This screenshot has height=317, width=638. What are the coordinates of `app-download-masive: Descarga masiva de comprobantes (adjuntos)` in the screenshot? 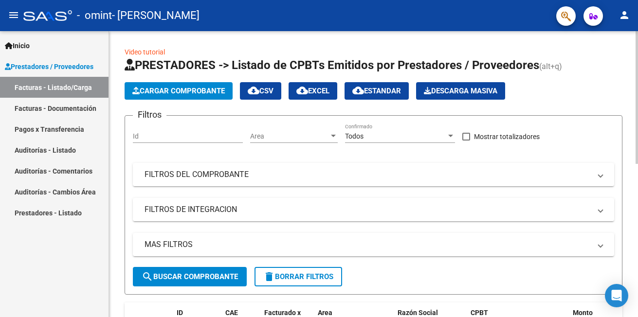 It's located at (460, 91).